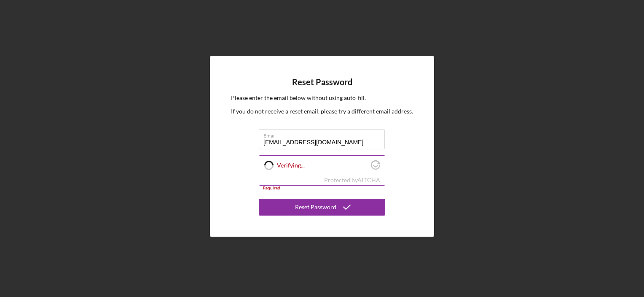 The image size is (644, 297). What do you see at coordinates (324, 134) in the screenshot?
I see `label: Email` at bounding box center [324, 134].